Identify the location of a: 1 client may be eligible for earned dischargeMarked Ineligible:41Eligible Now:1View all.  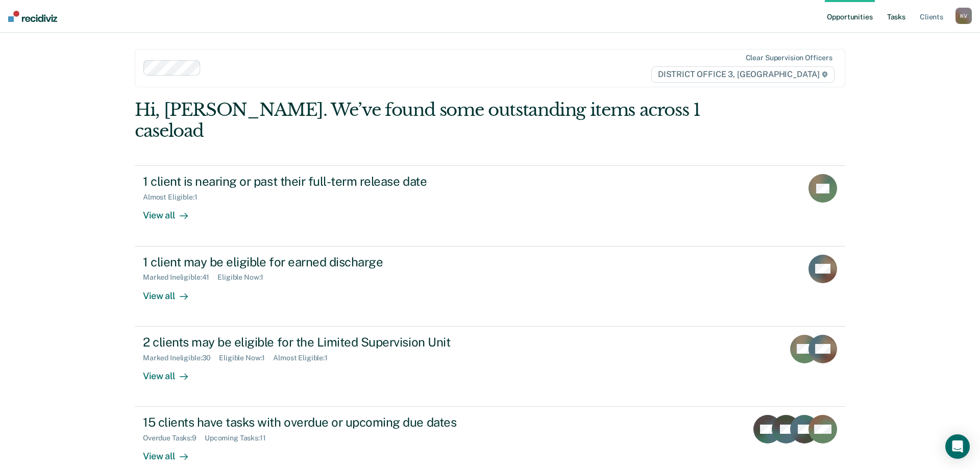
(490, 286).